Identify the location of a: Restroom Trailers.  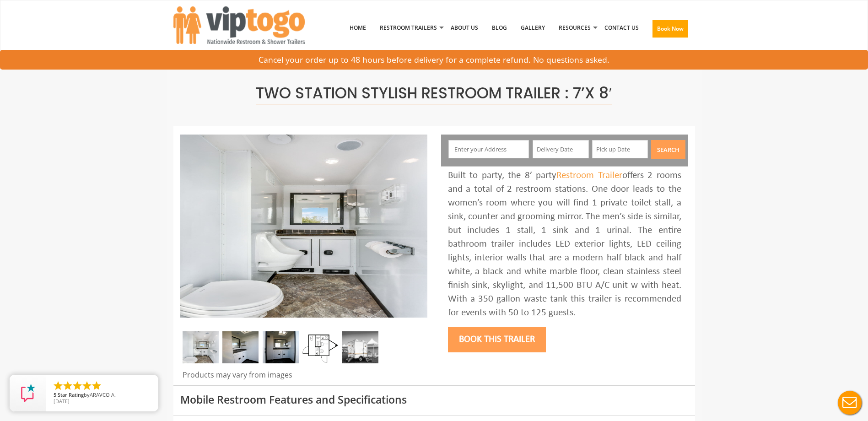
(408, 28).